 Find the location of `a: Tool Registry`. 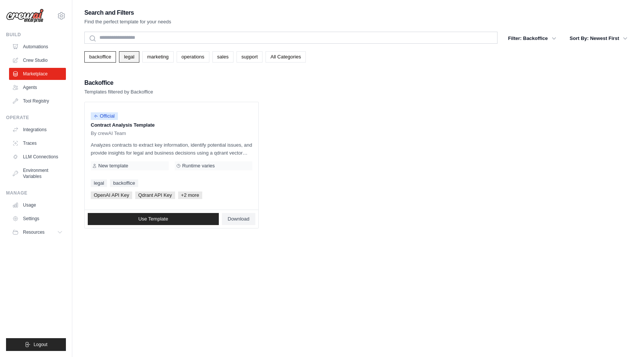

a: Tool Registry is located at coordinates (37, 101).